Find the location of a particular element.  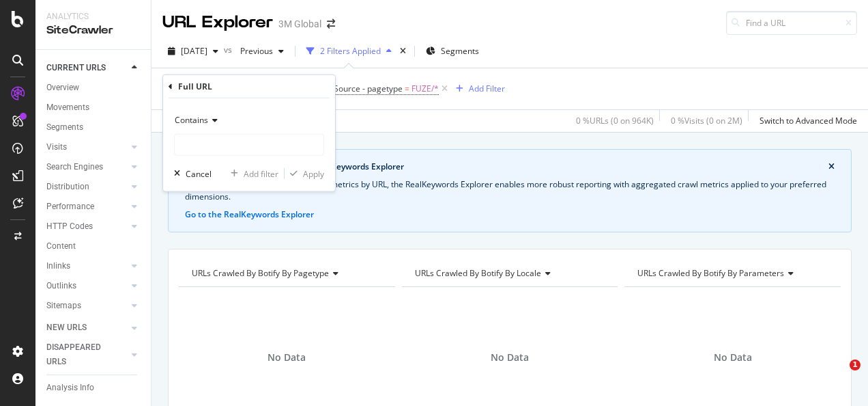

a: Performance is located at coordinates (87, 206).